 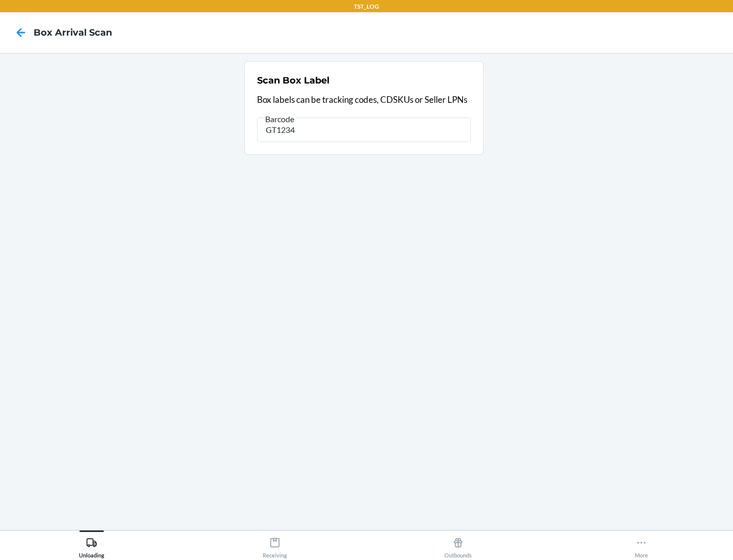 I want to click on div: Unloading, so click(x=91, y=546).